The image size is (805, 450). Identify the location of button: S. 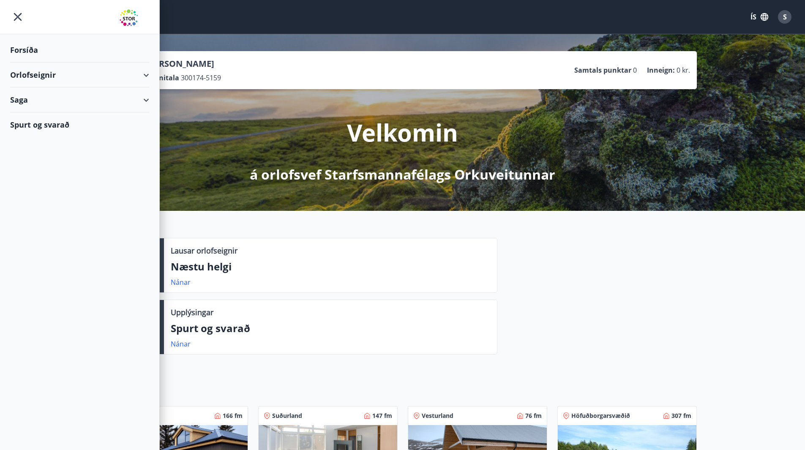
(785, 17).